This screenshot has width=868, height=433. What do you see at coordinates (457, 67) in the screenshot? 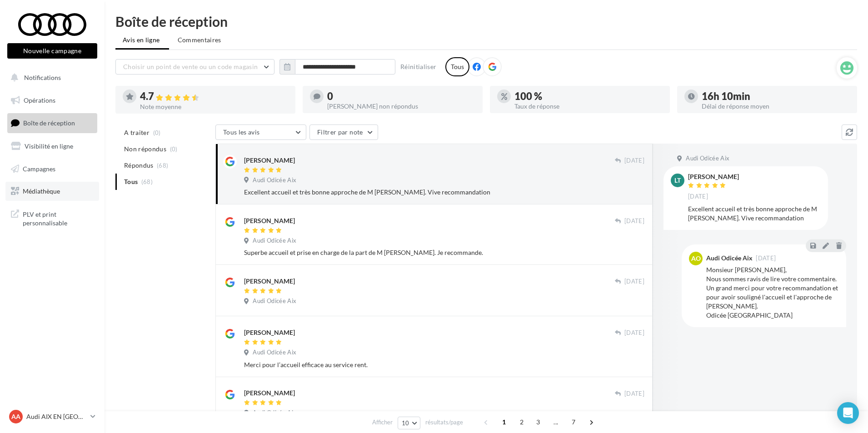
I see `div: Tous` at bounding box center [457, 67].